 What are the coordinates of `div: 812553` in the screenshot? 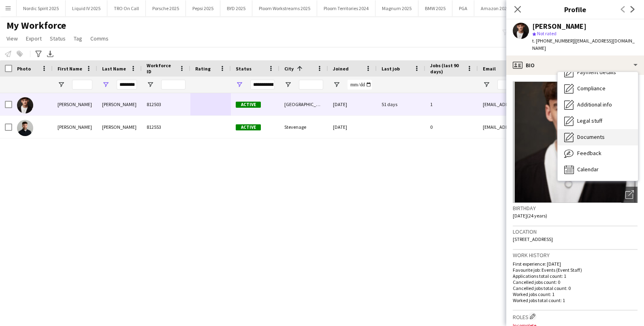 It's located at (166, 126).